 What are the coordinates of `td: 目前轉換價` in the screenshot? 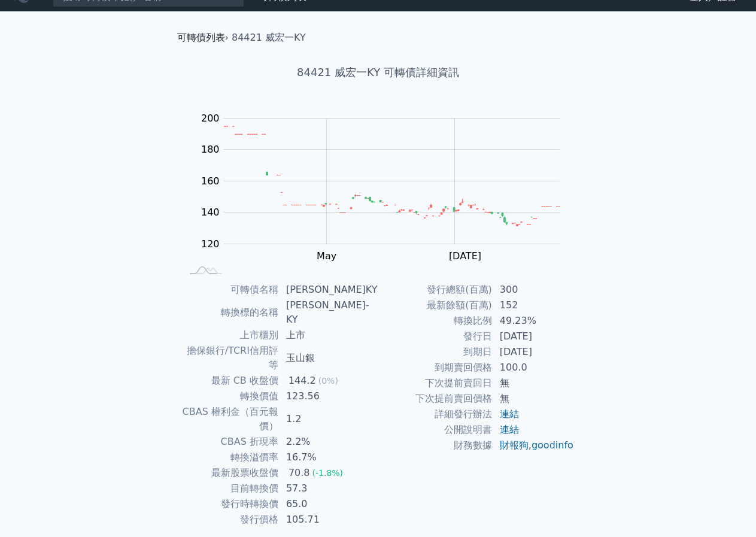 It's located at (231, 489).